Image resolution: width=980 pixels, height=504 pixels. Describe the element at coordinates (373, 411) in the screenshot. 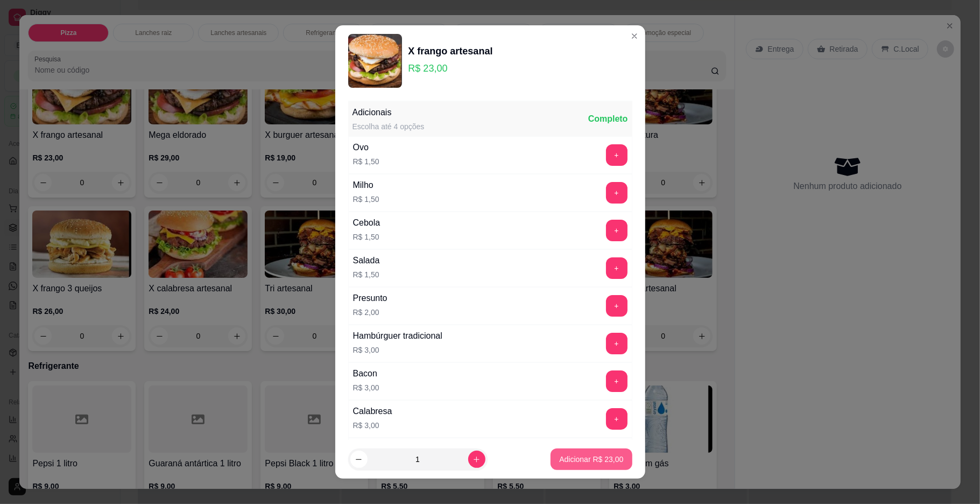

I see `div: Calabresa` at that location.